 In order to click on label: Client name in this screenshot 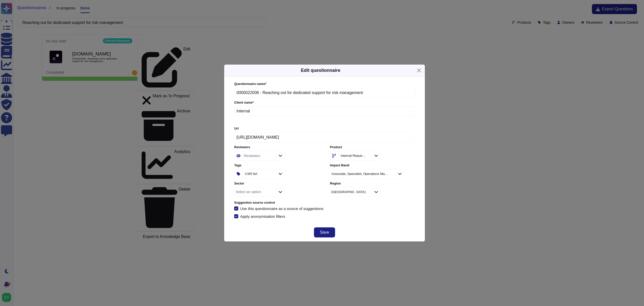, I will do `click(324, 103)`.